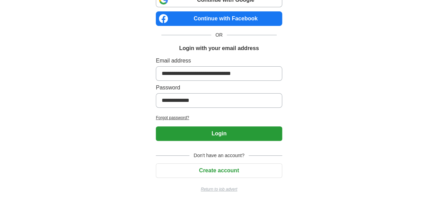  What do you see at coordinates (219, 134) in the screenshot?
I see `button: Login` at bounding box center [219, 134].